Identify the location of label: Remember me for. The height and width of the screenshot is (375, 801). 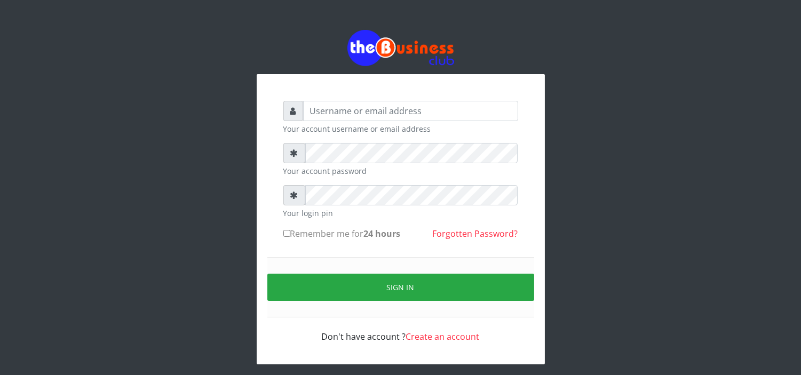
(342, 234).